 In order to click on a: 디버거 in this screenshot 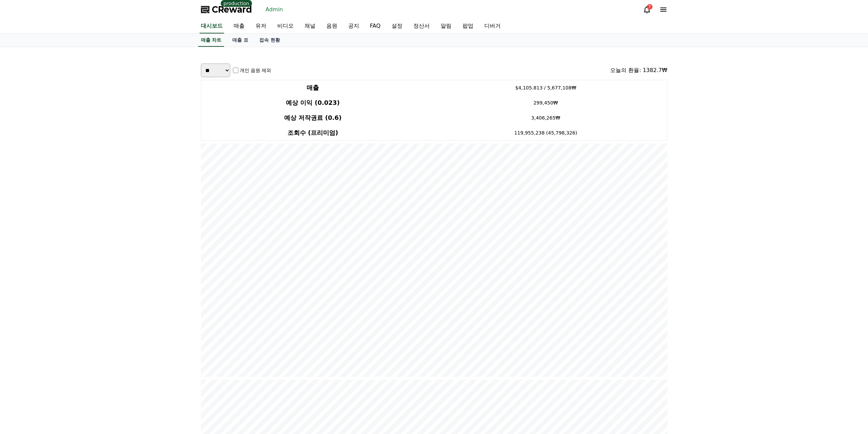, I will do `click(492, 26)`.